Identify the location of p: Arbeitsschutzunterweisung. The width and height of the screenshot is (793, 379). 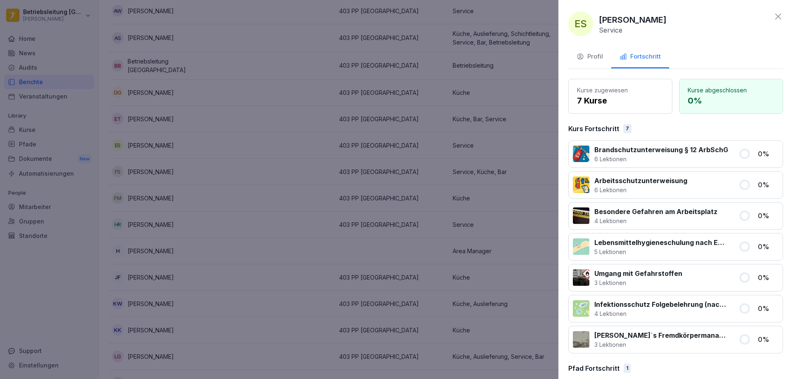
(640, 181).